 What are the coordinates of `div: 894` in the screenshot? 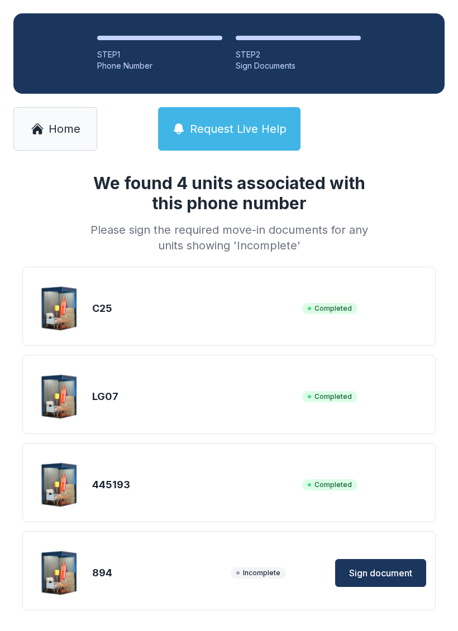 It's located at (159, 573).